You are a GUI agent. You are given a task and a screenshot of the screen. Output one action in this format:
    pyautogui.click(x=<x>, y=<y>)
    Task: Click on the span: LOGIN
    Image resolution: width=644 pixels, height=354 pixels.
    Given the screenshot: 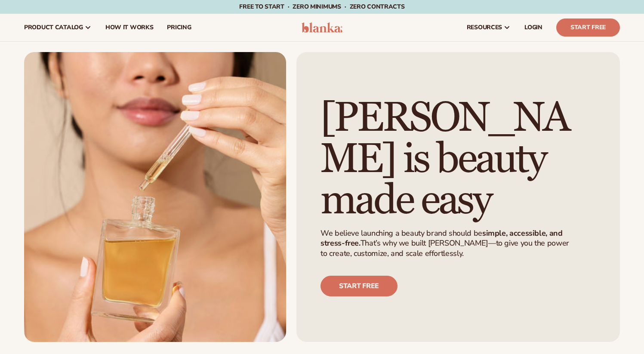 What is the action you would take?
    pyautogui.click(x=534, y=27)
    